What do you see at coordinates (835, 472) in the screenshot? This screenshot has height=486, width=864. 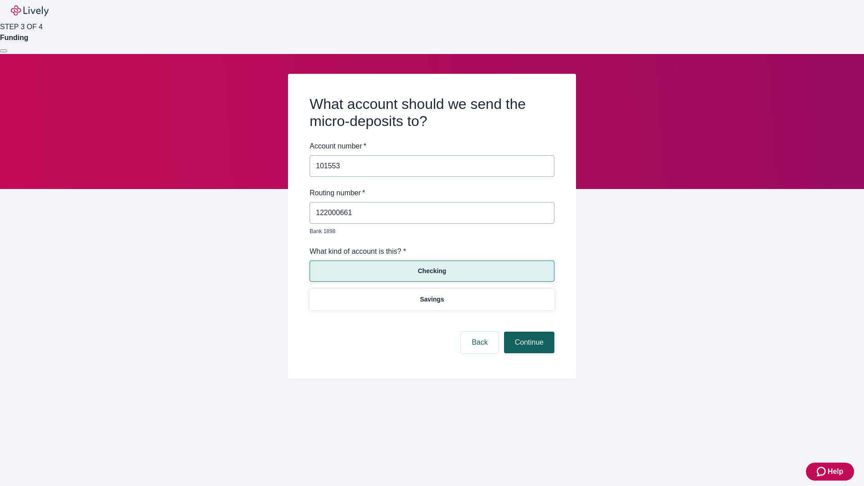 I see `span: Help` at bounding box center [835, 472].